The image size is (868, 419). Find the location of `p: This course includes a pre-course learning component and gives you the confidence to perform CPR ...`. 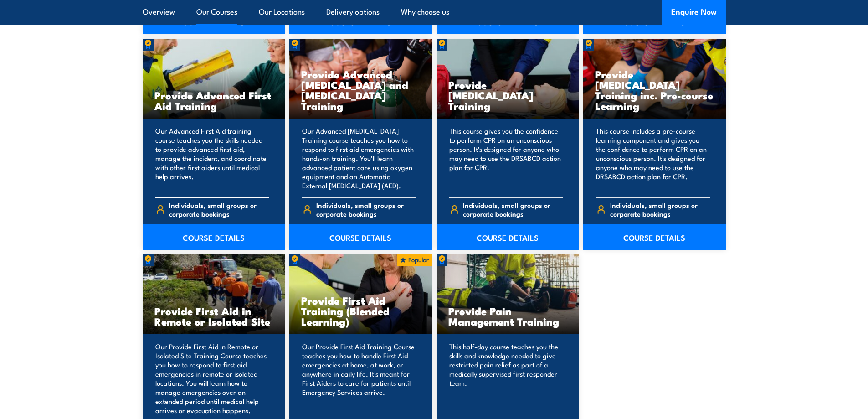

p: This course includes a pre-course learning component and gives you the confidence to perform CPR ... is located at coordinates (653, 158).